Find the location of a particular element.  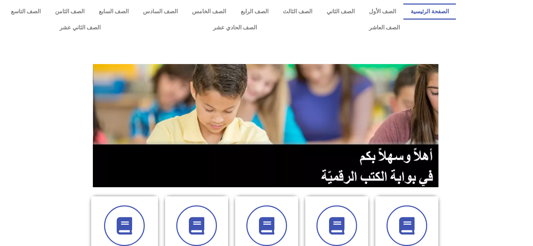

a: الصف السابع is located at coordinates (113, 12).